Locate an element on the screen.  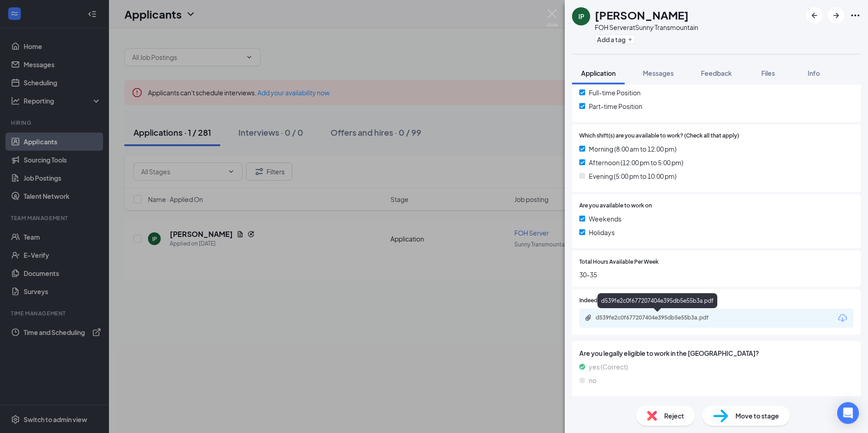
svg: Plus is located at coordinates (630, 40).